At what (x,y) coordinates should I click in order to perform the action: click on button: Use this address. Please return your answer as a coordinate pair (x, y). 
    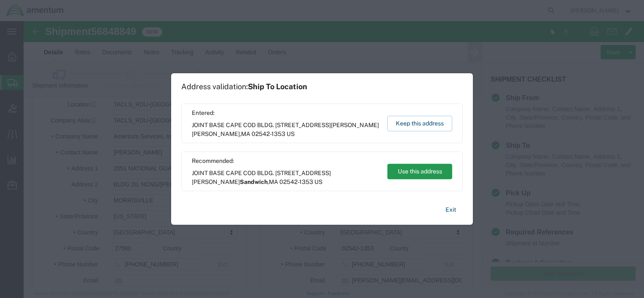
    Looking at the image, I should click on (420, 171).